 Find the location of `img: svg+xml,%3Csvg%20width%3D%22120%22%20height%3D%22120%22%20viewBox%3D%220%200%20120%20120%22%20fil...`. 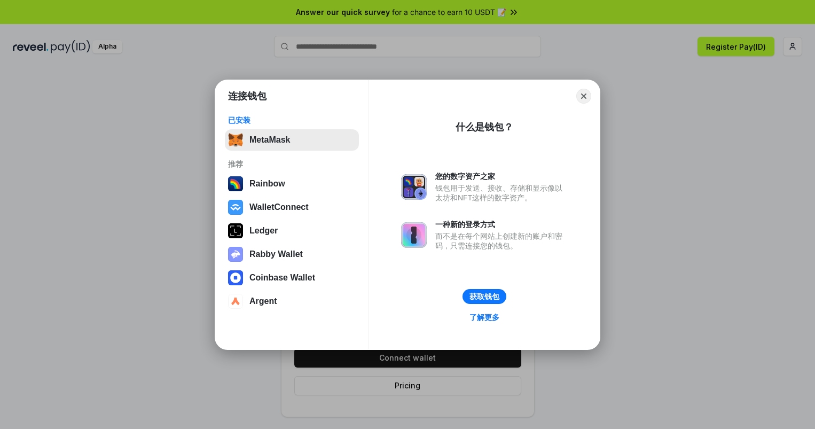

img: svg+xml,%3Csvg%20width%3D%22120%22%20height%3D%22120%22%20viewBox%3D%220%200%20120%20120%22%20fil... is located at coordinates (235, 184).